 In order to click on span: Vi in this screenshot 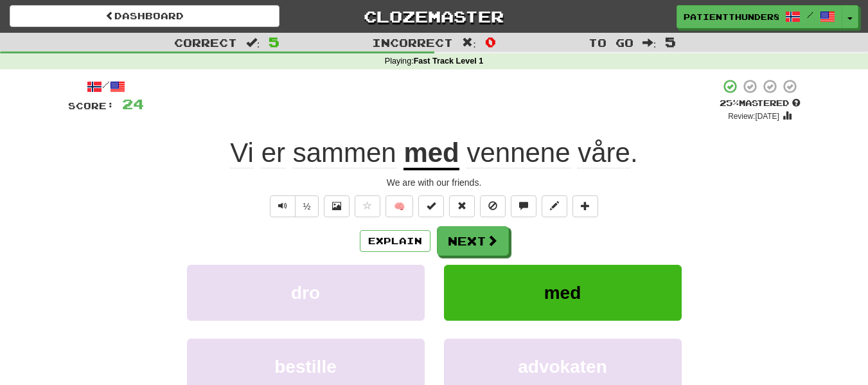, I will do `click(242, 153)`.